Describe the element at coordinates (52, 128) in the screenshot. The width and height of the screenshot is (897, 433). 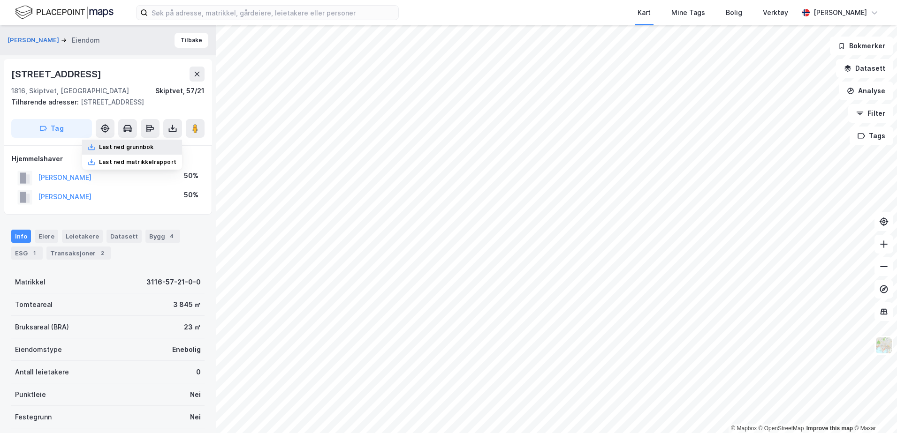
I see `button: Tag` at that location.